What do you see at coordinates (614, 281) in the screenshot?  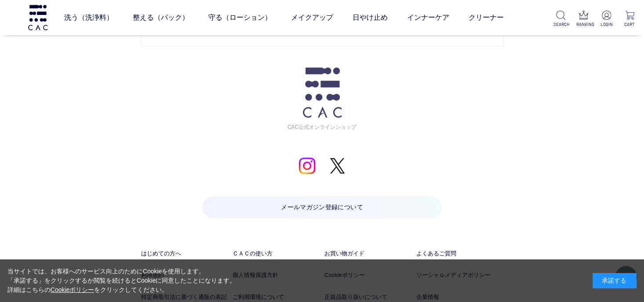 I see `div: 承諾する` at bounding box center [614, 281].